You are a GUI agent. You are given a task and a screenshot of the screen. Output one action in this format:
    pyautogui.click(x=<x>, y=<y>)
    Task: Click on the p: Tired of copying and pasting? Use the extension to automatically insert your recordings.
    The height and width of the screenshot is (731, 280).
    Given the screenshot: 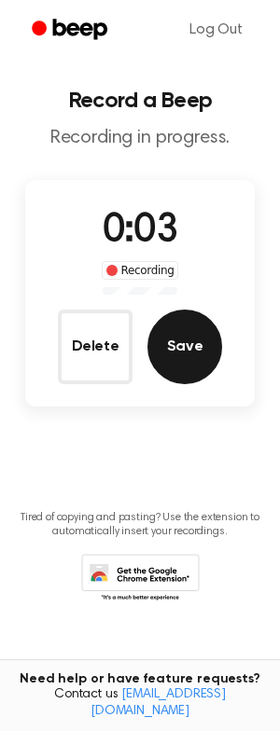 What is the action you would take?
    pyautogui.click(x=140, y=525)
    